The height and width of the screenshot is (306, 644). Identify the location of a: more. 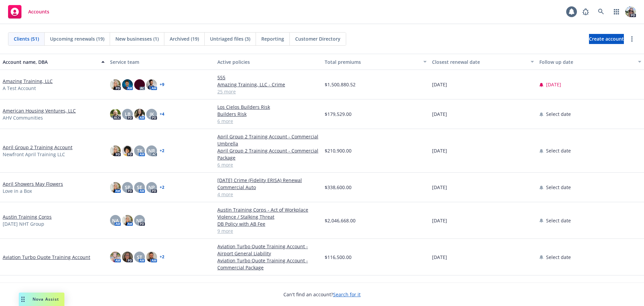
(632, 39).